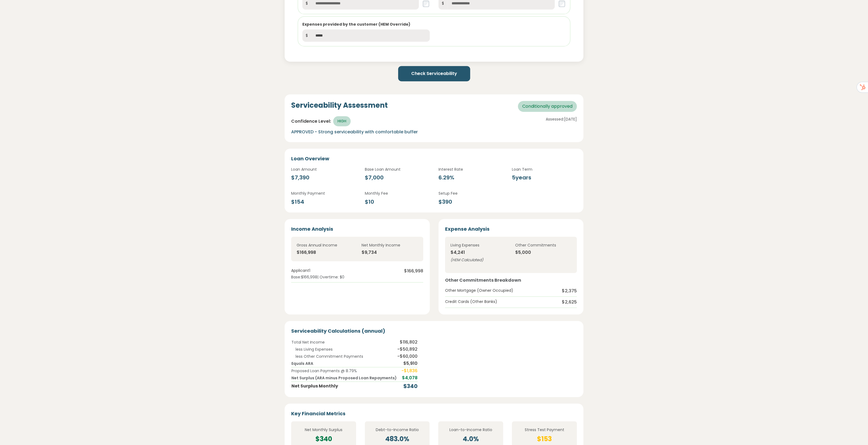 Image resolution: width=868 pixels, height=445 pixels. What do you see at coordinates (344, 377) in the screenshot?
I see `td: Net Surplus (ARA minus Proposed Loan Repayments)` at bounding box center [344, 377].